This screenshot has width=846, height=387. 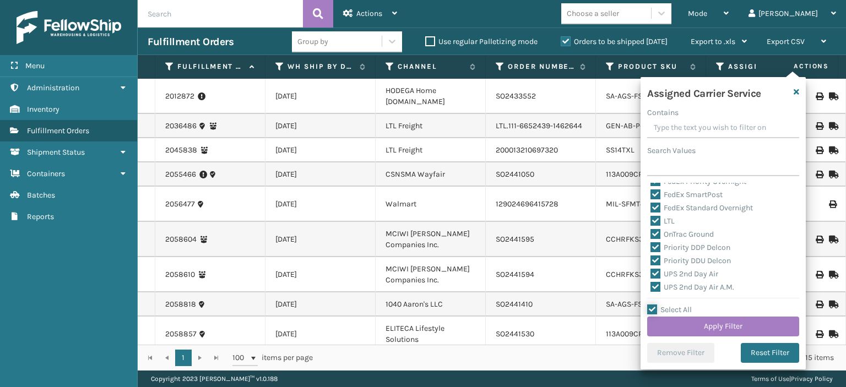 What do you see at coordinates (35, 66) in the screenshot?
I see `span: Menu` at bounding box center [35, 66].